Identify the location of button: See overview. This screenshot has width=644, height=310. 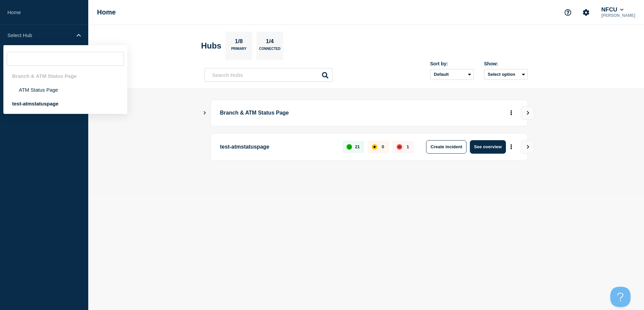
(487, 146).